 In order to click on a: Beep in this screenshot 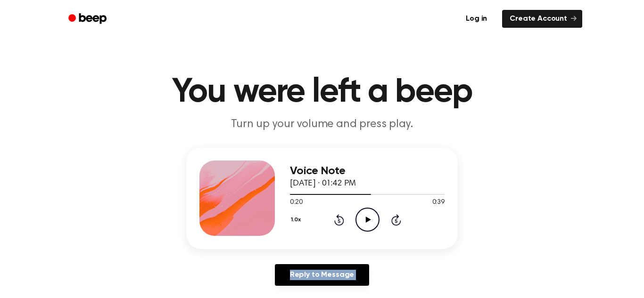, I will do `click(88, 19)`.